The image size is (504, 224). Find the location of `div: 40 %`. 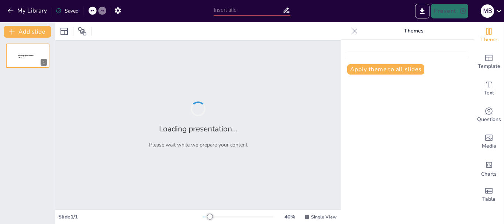

div: 40 % is located at coordinates (290, 217).